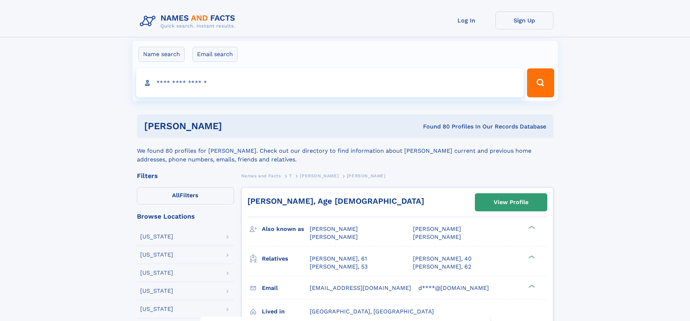 Image resolution: width=690 pixels, height=321 pixels. I want to click on h3: Also known as, so click(286, 229).